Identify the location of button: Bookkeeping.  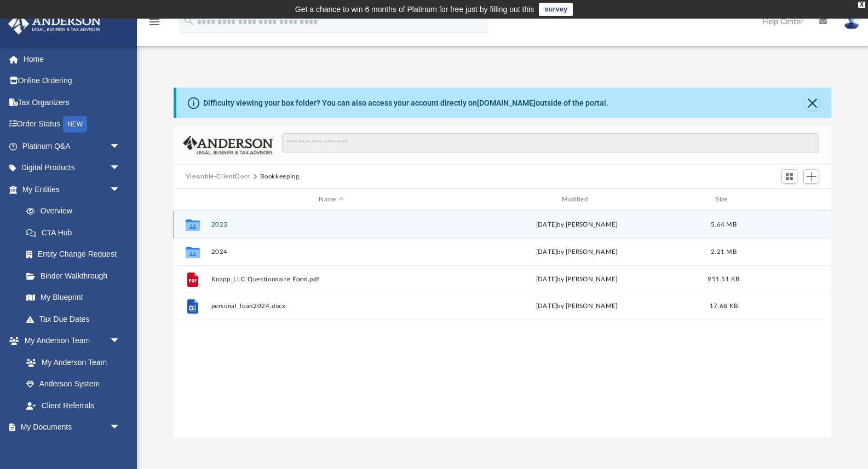
(279, 177).